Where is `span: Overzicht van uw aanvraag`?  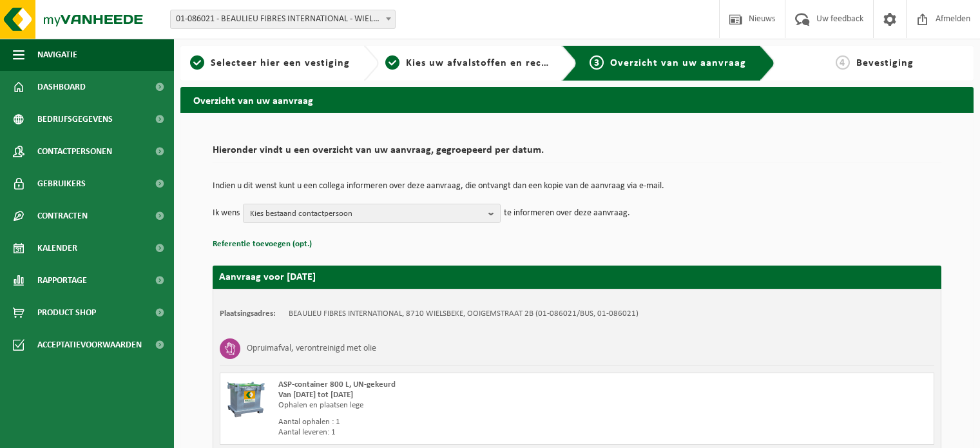
span: Overzicht van uw aanvraag is located at coordinates (678, 63).